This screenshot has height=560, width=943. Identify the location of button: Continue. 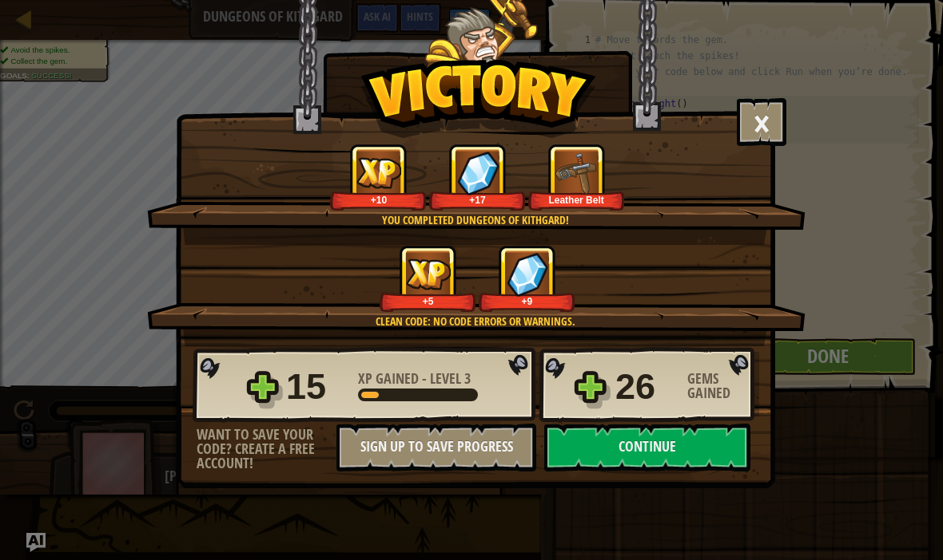
(647, 448).